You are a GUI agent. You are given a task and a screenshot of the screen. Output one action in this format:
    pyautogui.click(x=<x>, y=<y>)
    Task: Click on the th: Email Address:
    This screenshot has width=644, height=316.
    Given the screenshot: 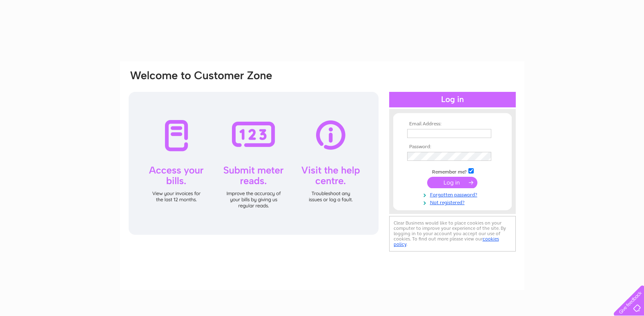 What is the action you would take?
    pyautogui.click(x=452, y=124)
    